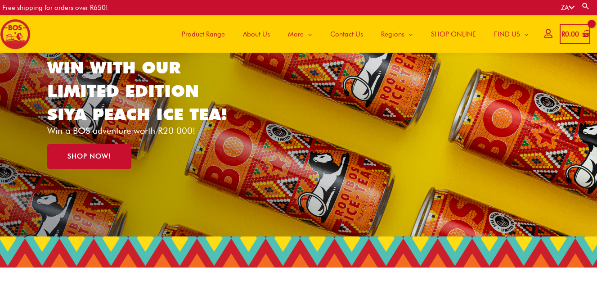 The width and height of the screenshot is (597, 286). Describe the element at coordinates (352, 34) in the screenshot. I see `nav: Site Navigation` at that location.